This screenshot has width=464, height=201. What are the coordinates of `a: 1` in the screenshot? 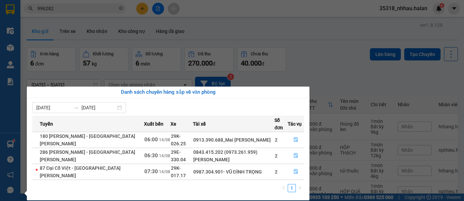 It's located at (292, 188).